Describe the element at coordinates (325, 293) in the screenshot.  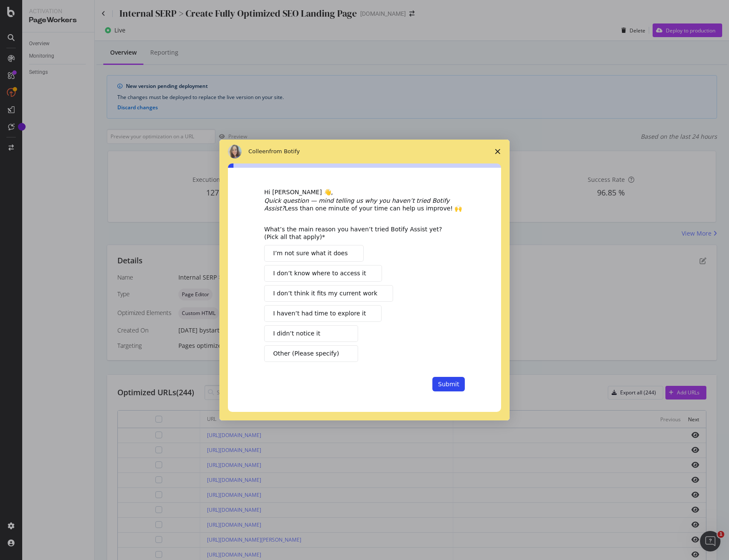
I see `span: I don’t think it fits my current work` at that location.